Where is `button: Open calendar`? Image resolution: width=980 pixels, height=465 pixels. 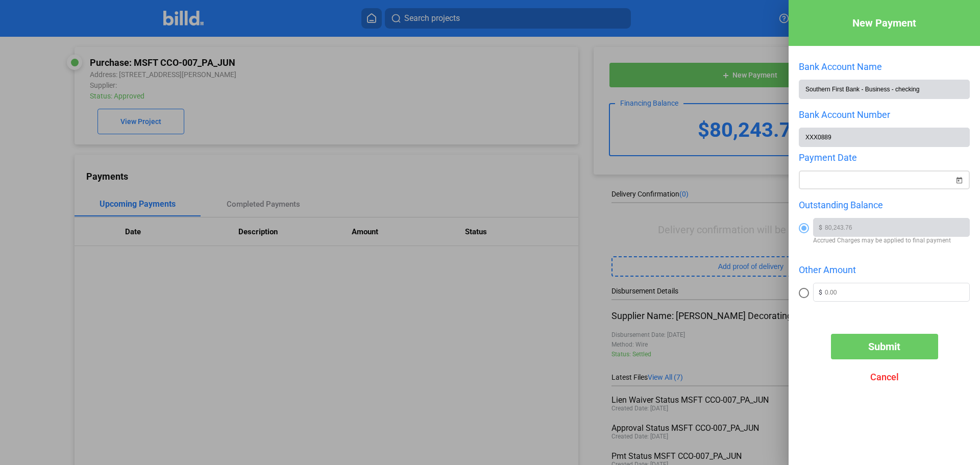 button: Open calendar is located at coordinates (959, 174).